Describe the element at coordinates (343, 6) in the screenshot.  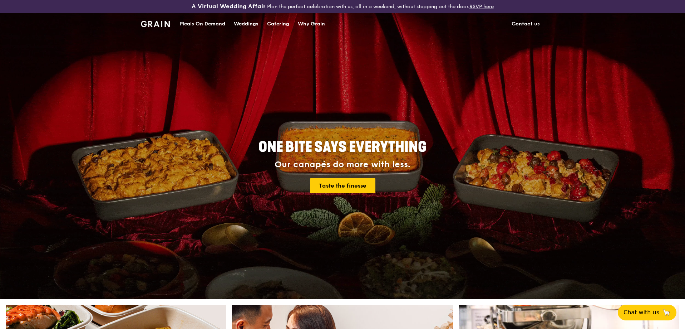
I see `div: Plan the perfect celebration with us, all in a weekend, without stepping out the door.` at that location.